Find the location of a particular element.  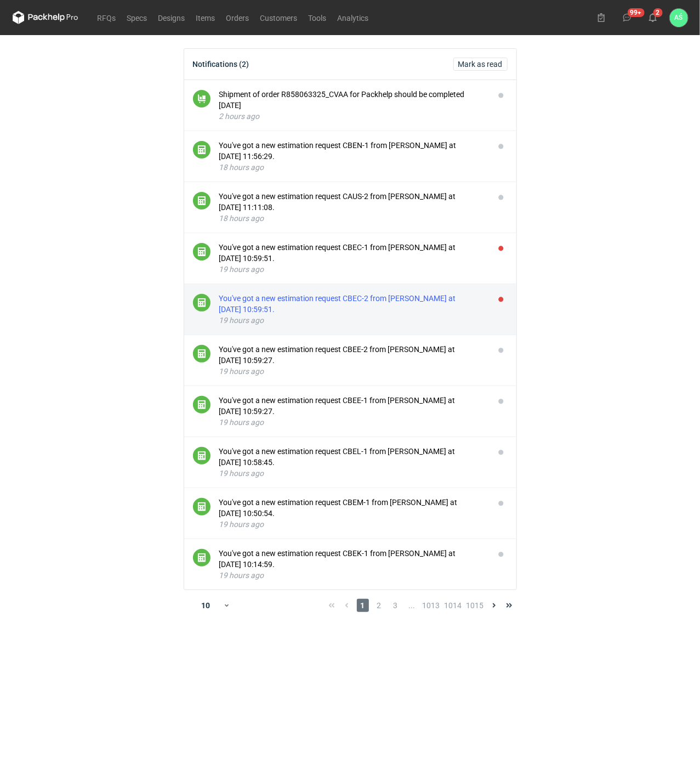

a: Customers is located at coordinates (279, 18).